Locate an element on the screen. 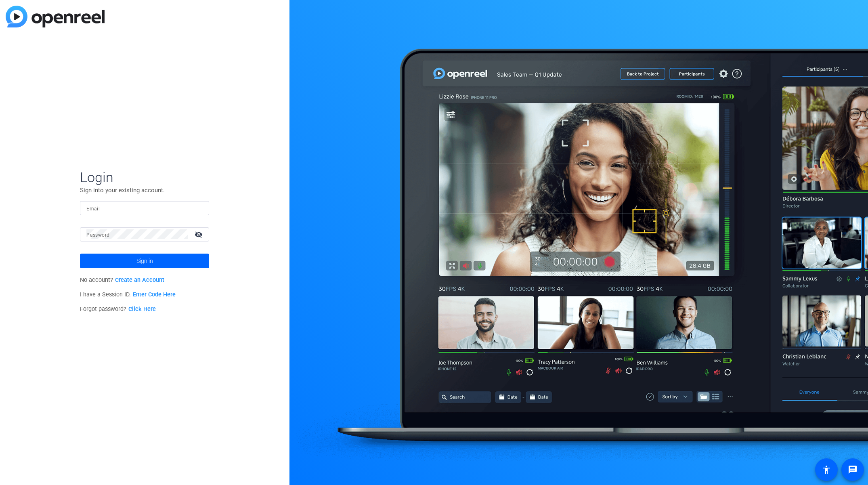 This screenshot has height=485, width=868. mat-icon: message is located at coordinates (853, 470).